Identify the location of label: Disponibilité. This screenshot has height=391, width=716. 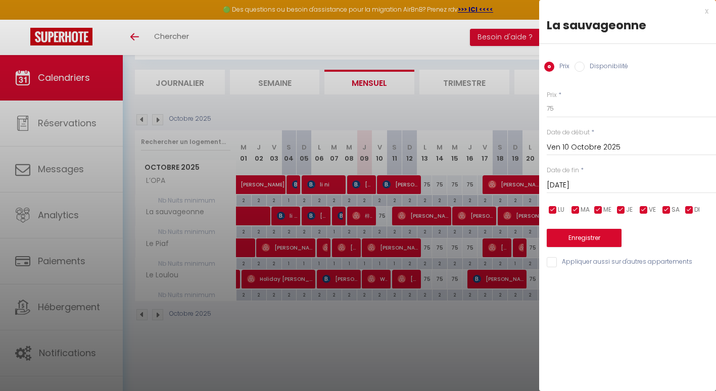
(606, 67).